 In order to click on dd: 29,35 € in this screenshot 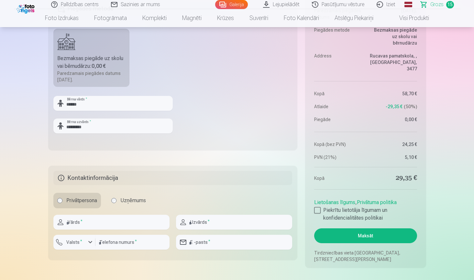, I will do `click(393, 179)`.